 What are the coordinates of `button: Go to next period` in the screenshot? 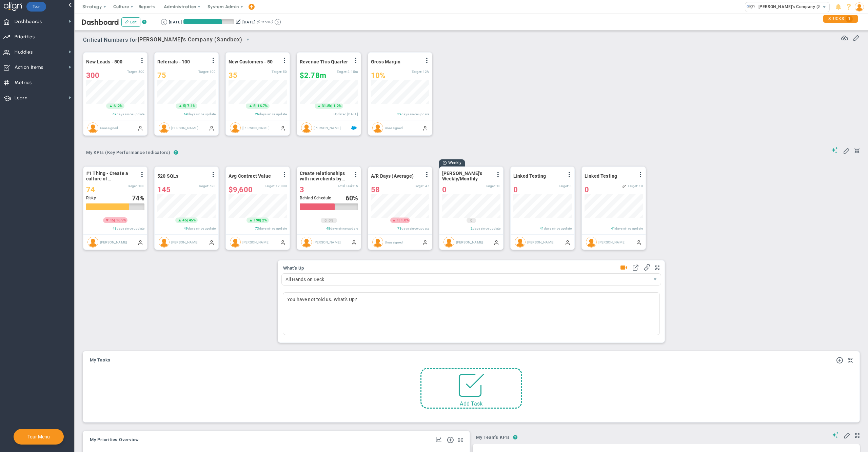 It's located at (278, 22).